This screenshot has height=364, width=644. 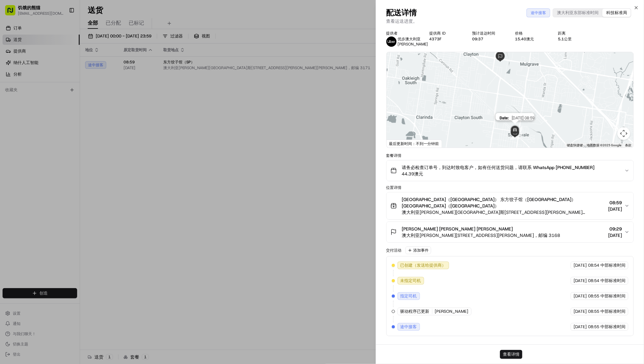 What do you see at coordinates (46, 188) in the screenshot?
I see `font: API 文档` at bounding box center [46, 188].